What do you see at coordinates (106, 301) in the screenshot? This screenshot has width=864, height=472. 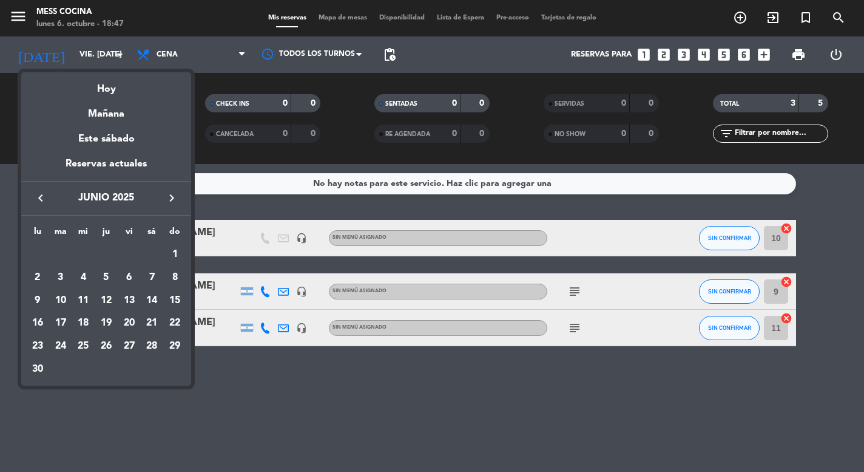 I see `td: 12 de junio de 2025` at bounding box center [106, 301].